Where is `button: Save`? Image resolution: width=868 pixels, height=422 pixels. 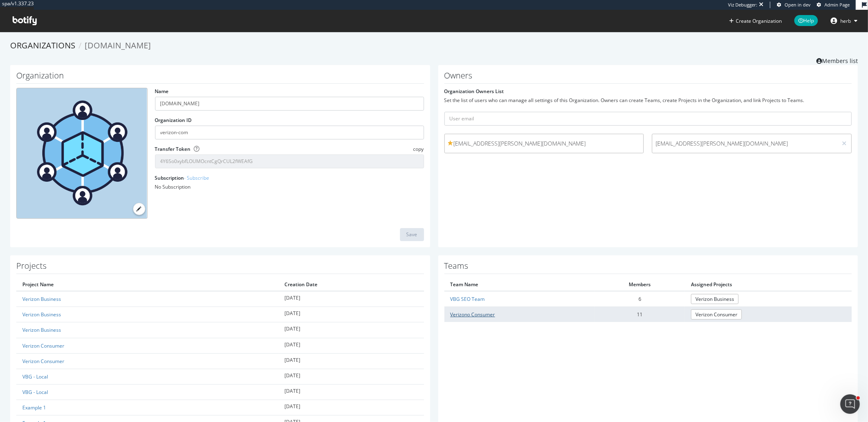 button: Save is located at coordinates (412, 235).